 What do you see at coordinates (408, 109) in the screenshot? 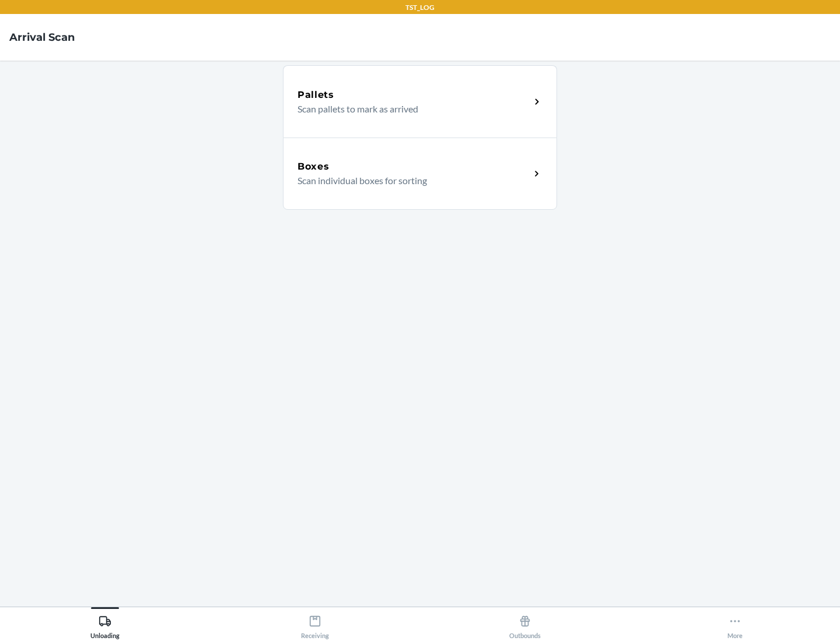
I see `p: Scan pallets to mark as arrived` at bounding box center [408, 109].